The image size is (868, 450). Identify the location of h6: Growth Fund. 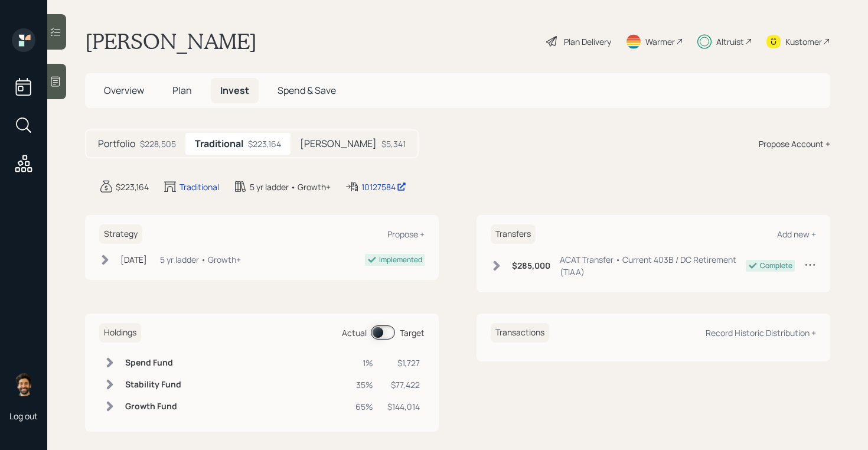
(153, 406).